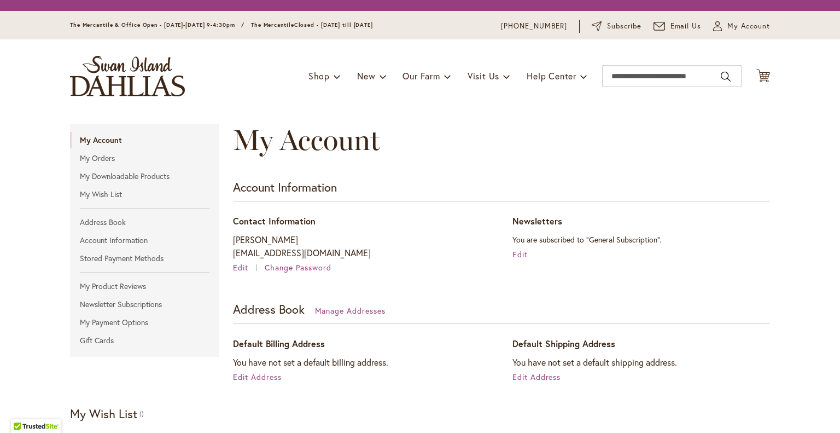 The height and width of the screenshot is (433, 840). Describe the element at coordinates (319, 75) in the screenshot. I see `span: Shop` at that location.